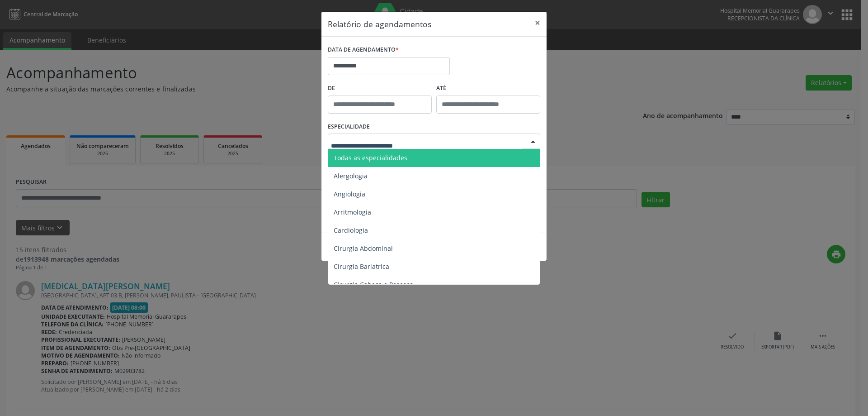  What do you see at coordinates (363, 50) in the screenshot?
I see `label: DATA DE AGENDAMENTO` at bounding box center [363, 50].